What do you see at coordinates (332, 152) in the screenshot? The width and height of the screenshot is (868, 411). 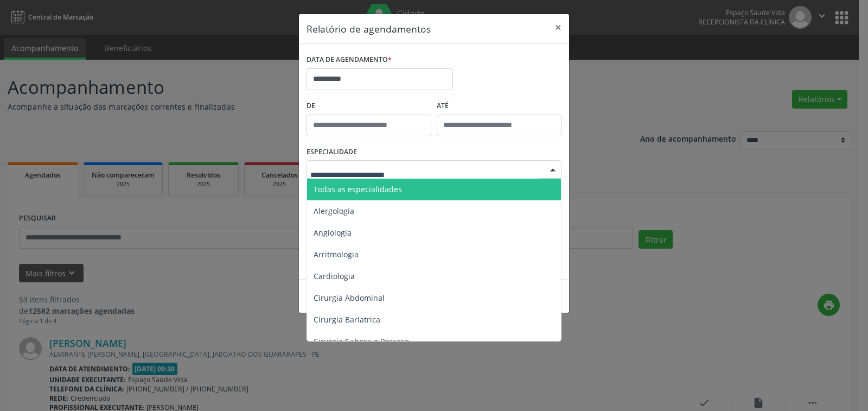 I see `label: ESPECIALIDADE` at bounding box center [332, 152].